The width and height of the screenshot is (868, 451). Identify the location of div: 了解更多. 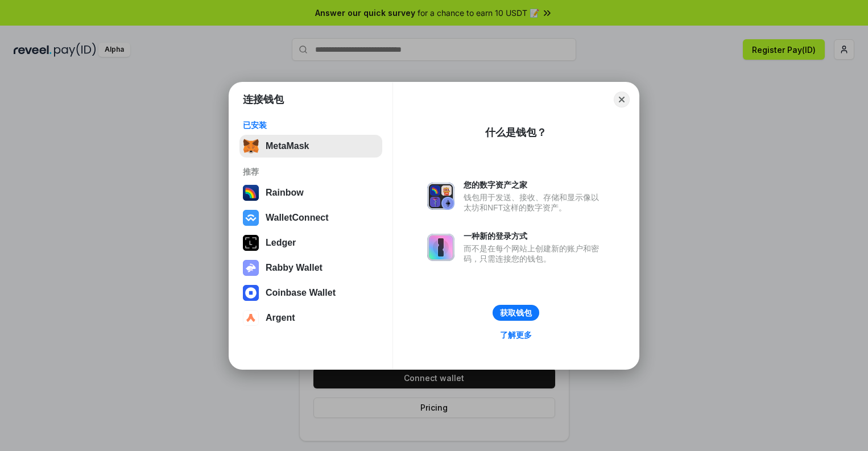
(516, 334).